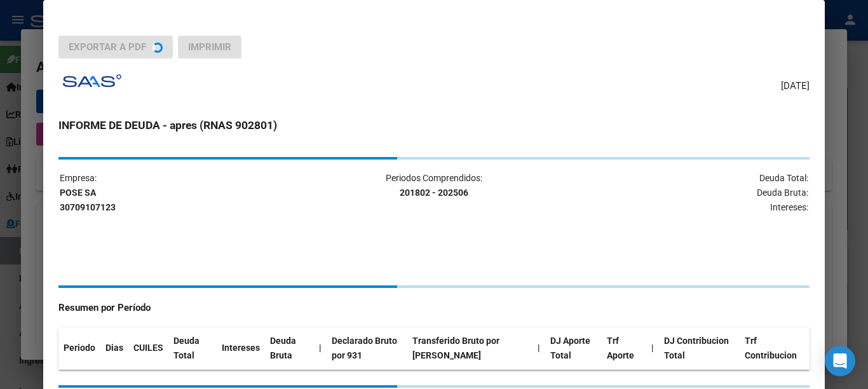 This screenshot has height=389, width=868. What do you see at coordinates (434, 307) in the screenshot?
I see `h4: Resumen por Período` at bounding box center [434, 307].